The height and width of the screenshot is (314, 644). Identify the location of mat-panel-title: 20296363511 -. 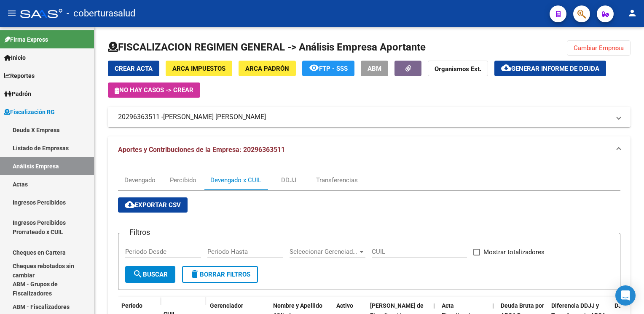
(364, 117).